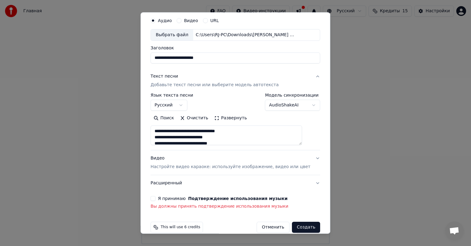 The image size is (471, 246). Describe the element at coordinates (215, 85) in the screenshot. I see `p: Добавьте текст песни или выберите модель автотекста` at that location.